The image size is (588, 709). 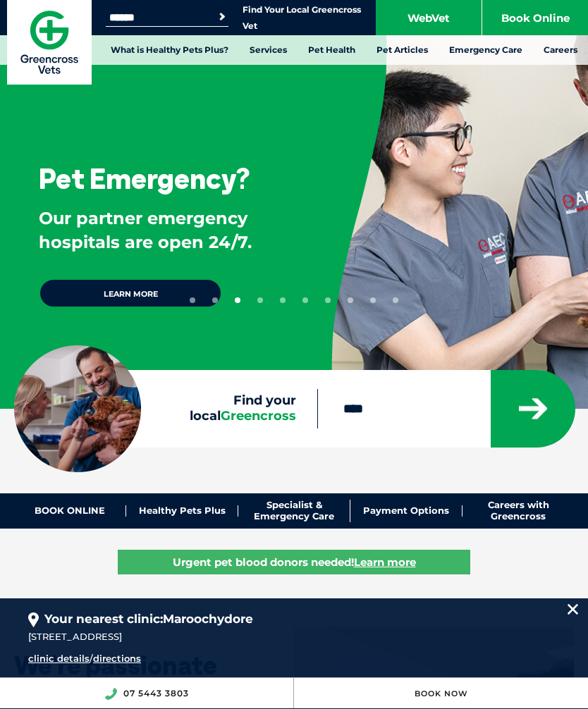 I want to click on a: Emergency Care, so click(x=486, y=50).